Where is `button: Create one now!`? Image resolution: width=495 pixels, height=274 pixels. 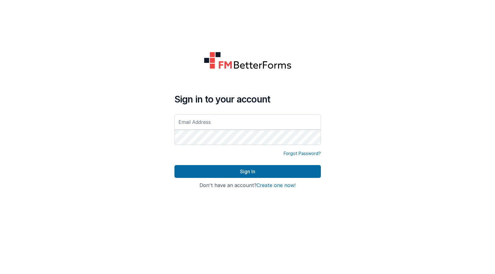 button: Create one now! is located at coordinates (276, 185).